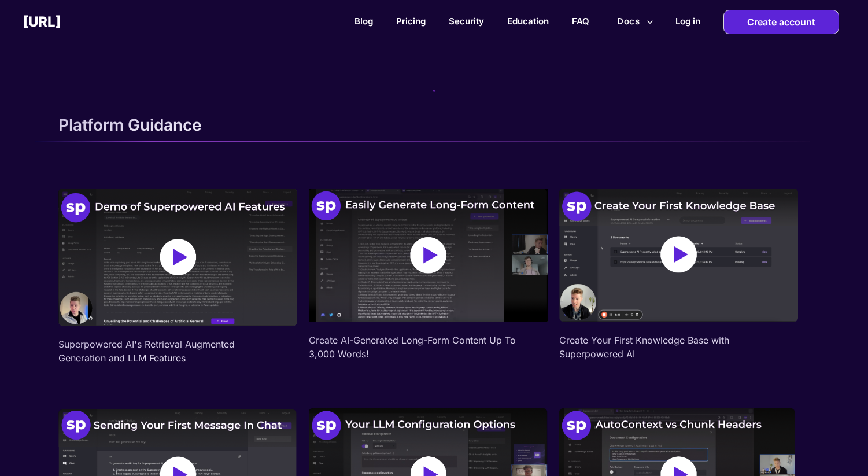 This screenshot has height=476, width=868. I want to click on img: create-kb-screenshot.4c22463c9df207f46ad3.png, so click(678, 255).